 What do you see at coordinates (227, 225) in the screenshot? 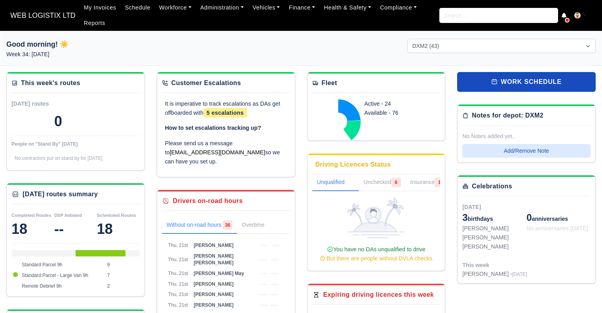
I see `span: 36` at bounding box center [227, 225].